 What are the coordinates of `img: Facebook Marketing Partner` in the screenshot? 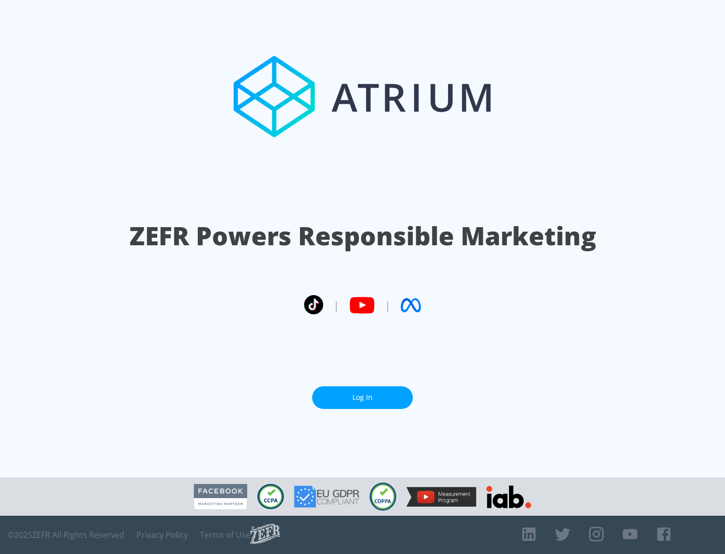 It's located at (221, 496).